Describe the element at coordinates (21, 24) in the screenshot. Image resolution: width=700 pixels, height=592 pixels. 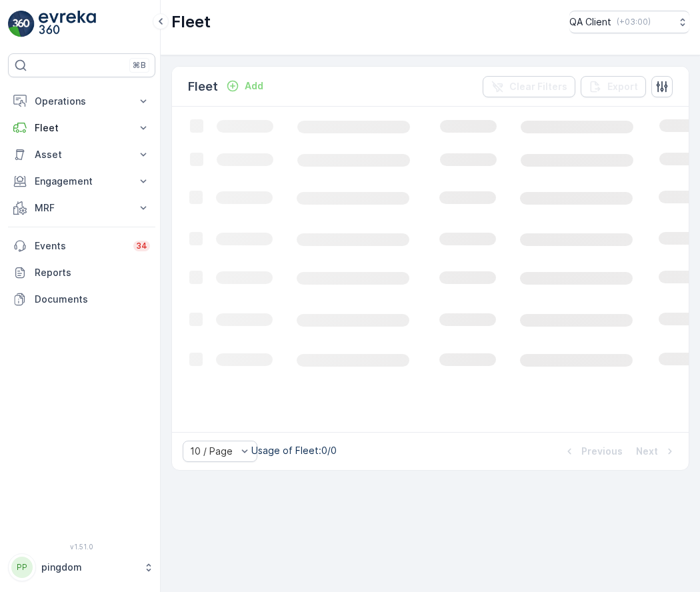
I see `img: logo` at that location.